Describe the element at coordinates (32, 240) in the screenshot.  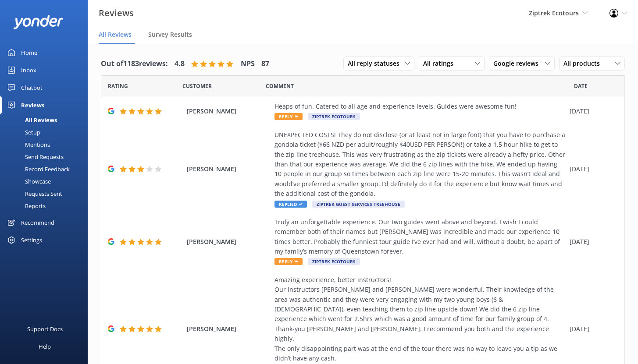
I see `div: Settings` at that location.